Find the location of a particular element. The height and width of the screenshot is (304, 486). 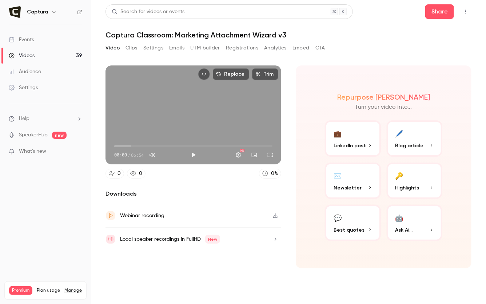

div: Turn on miniplayer is located at coordinates (254, 155).